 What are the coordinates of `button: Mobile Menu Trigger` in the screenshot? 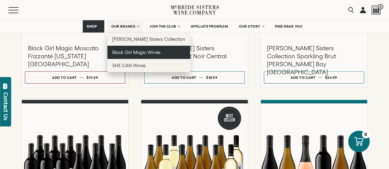 It's located at (19, 10).